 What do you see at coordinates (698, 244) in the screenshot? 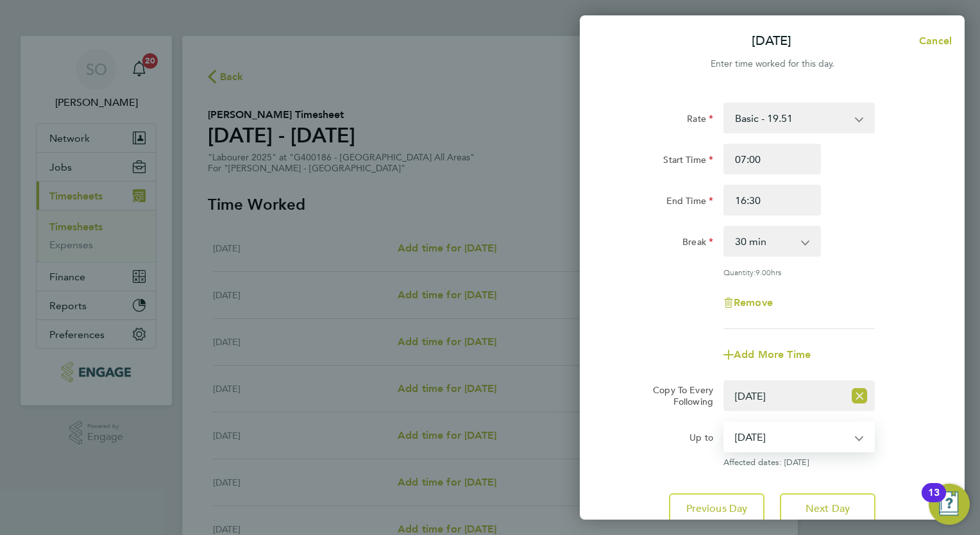
I see `label: Break` at bounding box center [698, 244].